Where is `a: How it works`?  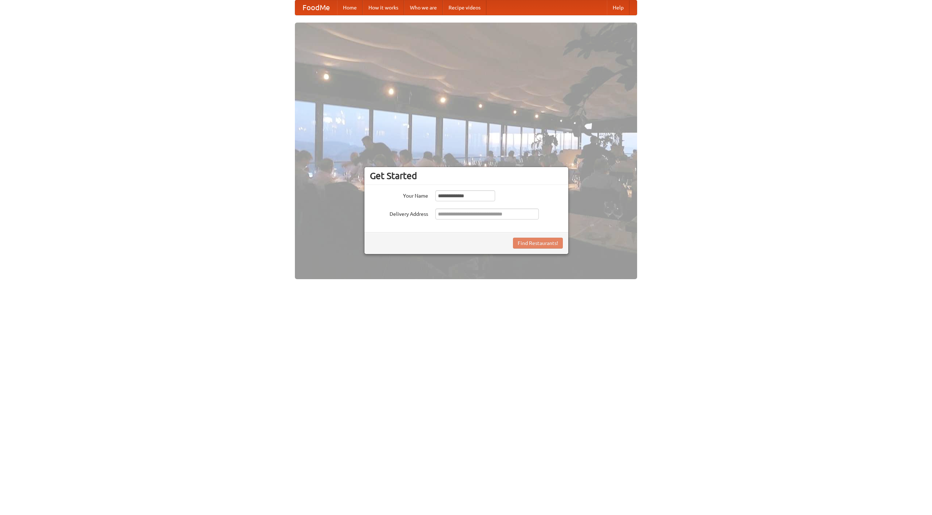
a: How it works is located at coordinates (383, 8).